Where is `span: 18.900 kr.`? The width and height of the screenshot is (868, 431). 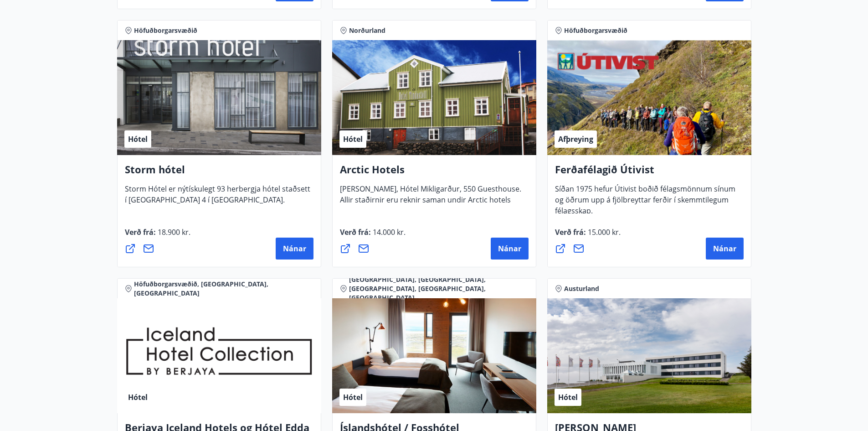
span: 18.900 kr. is located at coordinates (173, 232).